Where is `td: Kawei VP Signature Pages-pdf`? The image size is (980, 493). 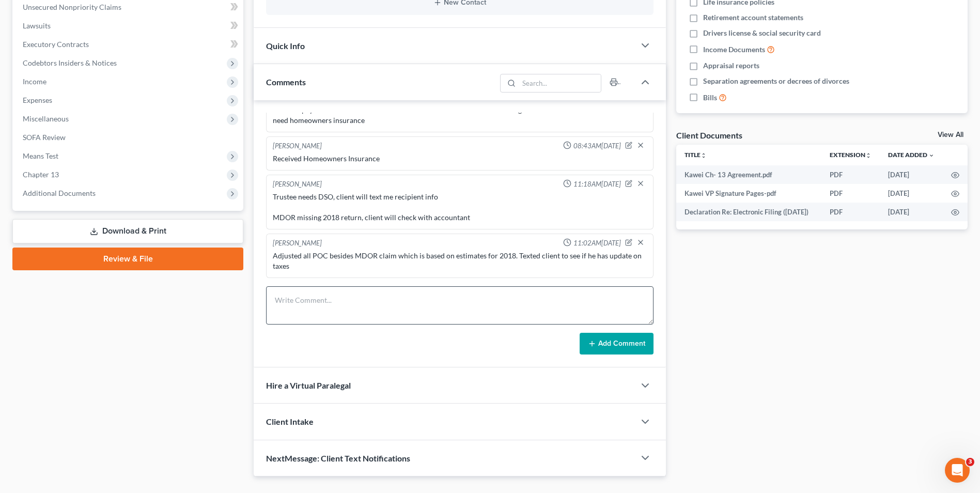 td: Kawei VP Signature Pages-pdf is located at coordinates (748, 193).